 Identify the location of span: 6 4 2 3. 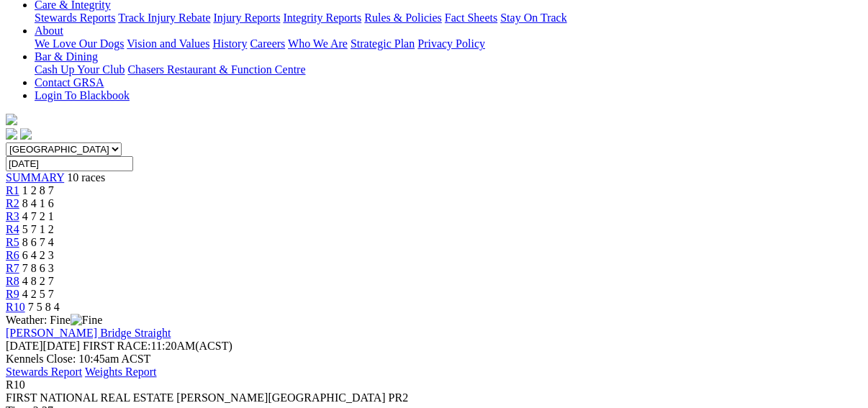
(38, 255).